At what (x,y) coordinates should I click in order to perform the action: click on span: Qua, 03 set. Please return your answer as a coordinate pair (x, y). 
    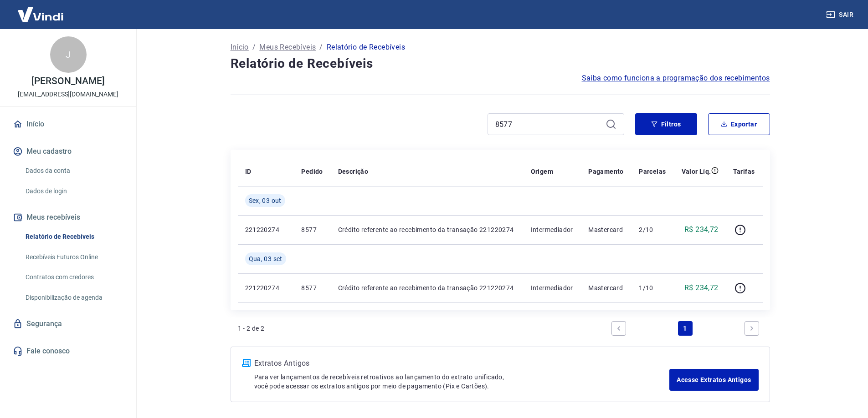
    Looking at the image, I should click on (266, 259).